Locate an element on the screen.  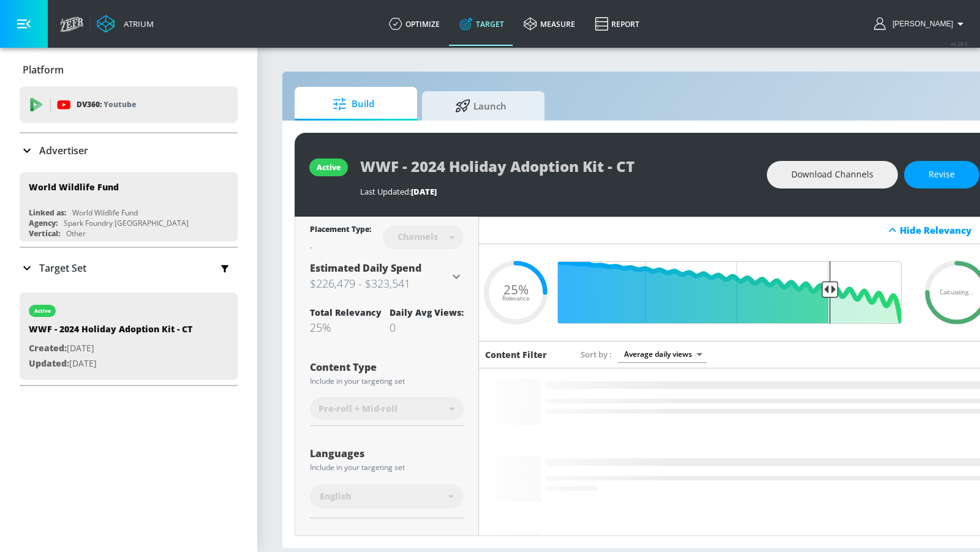
h6: Content Filter is located at coordinates (516, 355).